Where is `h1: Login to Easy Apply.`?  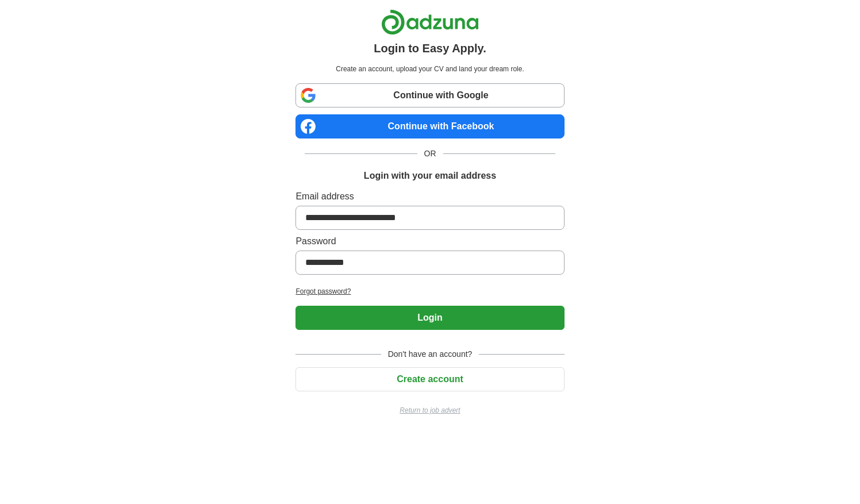 h1: Login to Easy Apply. is located at coordinates (430, 48).